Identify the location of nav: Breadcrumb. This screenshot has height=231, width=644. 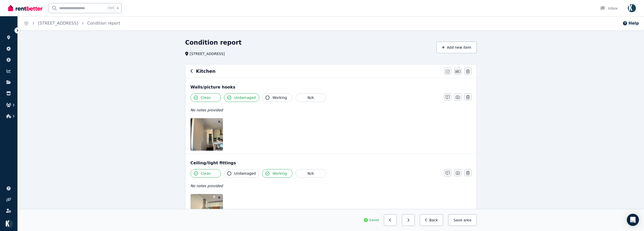
(72, 23).